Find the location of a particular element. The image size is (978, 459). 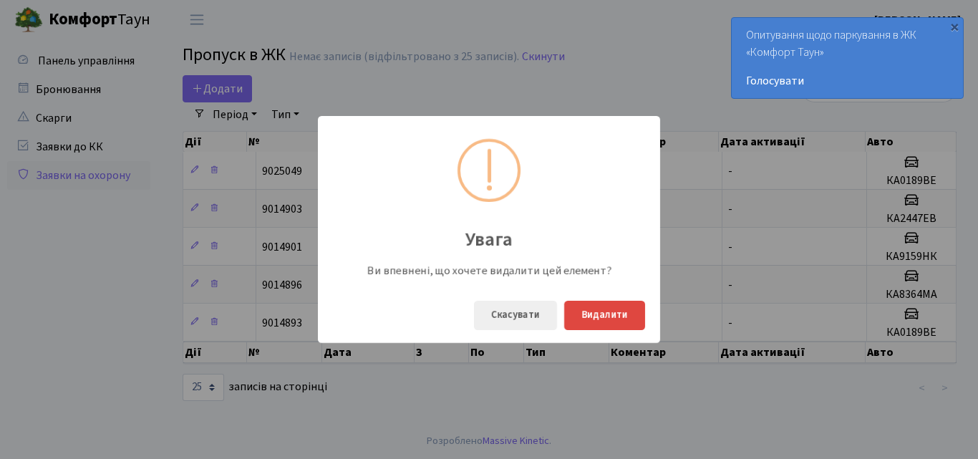

a: Голосувати is located at coordinates (847, 81).